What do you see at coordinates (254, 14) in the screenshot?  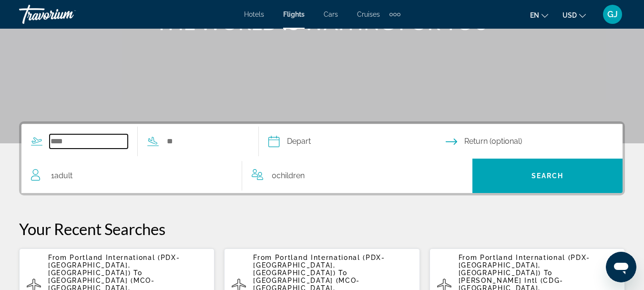 I see `a: Hotels` at bounding box center [254, 14].